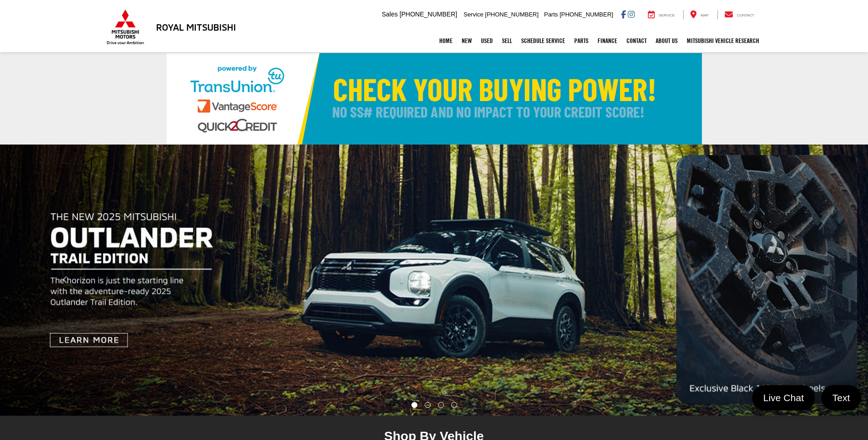 The image size is (868, 440). What do you see at coordinates (803, 280) in the screenshot?
I see `button: Click to view next picture.` at bounding box center [803, 280].